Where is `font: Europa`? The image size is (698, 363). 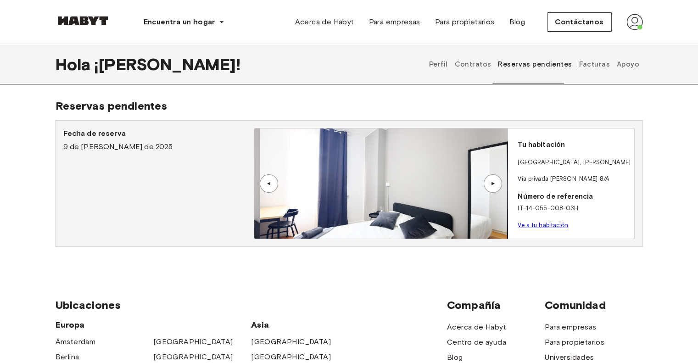 font: Europa is located at coordinates (70, 325).